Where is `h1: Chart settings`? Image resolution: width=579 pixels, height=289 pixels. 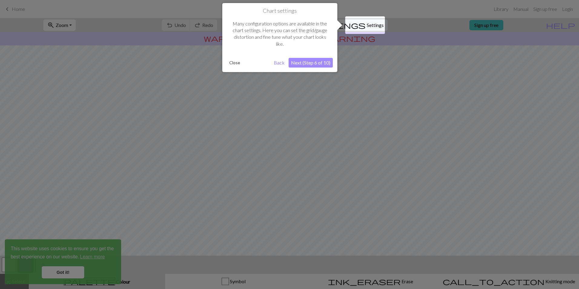 h1: Chart settings is located at coordinates (280, 11).